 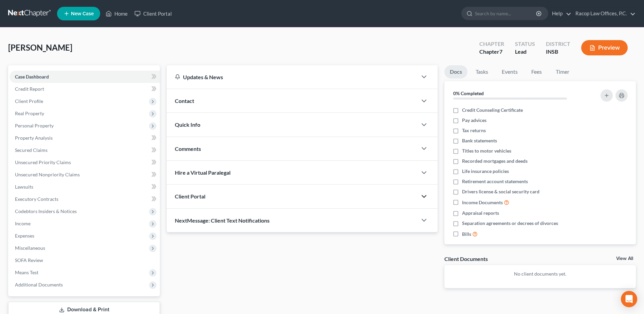 What do you see at coordinates (190, 196) in the screenshot?
I see `span: Client Portal` at bounding box center [190, 196].